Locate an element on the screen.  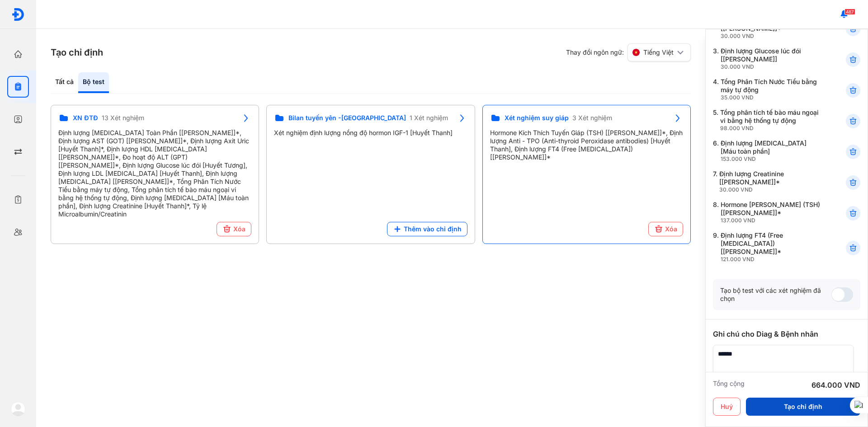
div: Bộ test is located at coordinates (94, 83).